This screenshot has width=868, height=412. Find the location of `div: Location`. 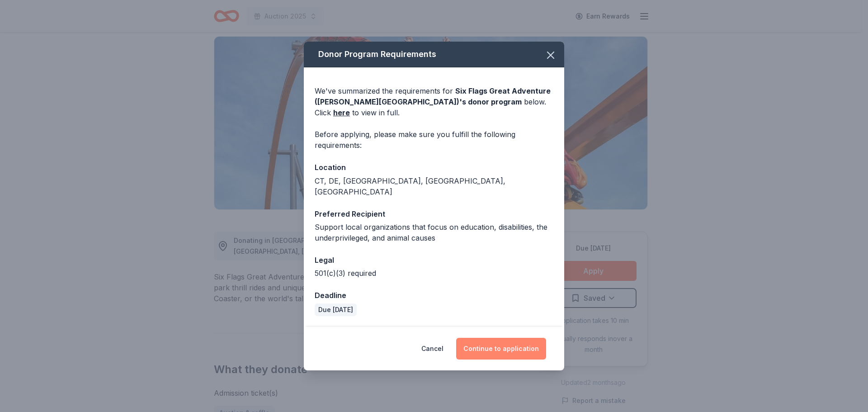

div: Location is located at coordinates (434, 167).